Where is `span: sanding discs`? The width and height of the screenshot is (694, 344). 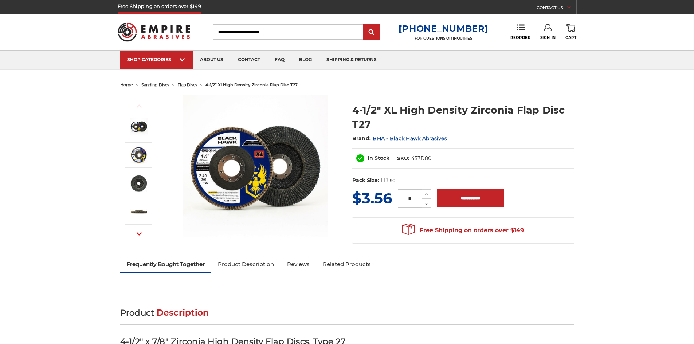 span: sanding discs is located at coordinates (155, 85).